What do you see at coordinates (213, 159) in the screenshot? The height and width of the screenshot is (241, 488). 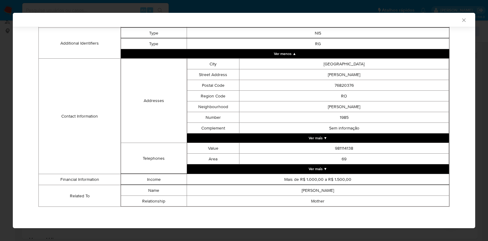 I see `td: Area` at bounding box center [213, 159].